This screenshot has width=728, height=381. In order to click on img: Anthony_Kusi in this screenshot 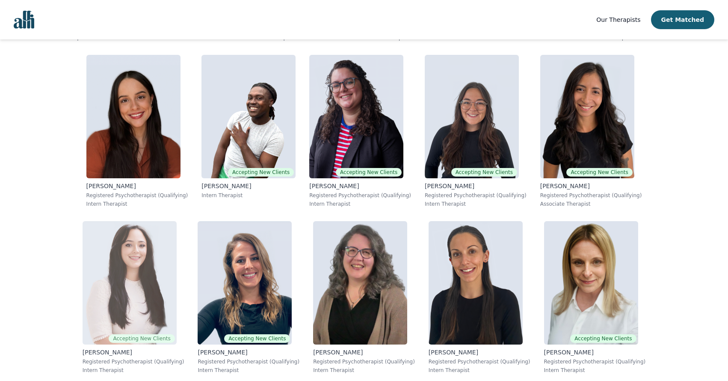, I will do `click(249, 116)`.